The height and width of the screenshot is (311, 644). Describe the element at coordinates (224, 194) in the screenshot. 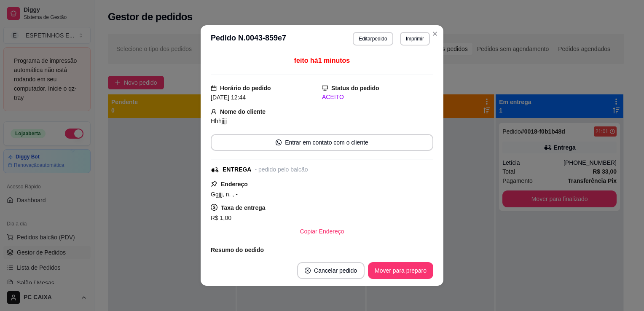

I see `span: Ggjjj, n. , -` at that location.